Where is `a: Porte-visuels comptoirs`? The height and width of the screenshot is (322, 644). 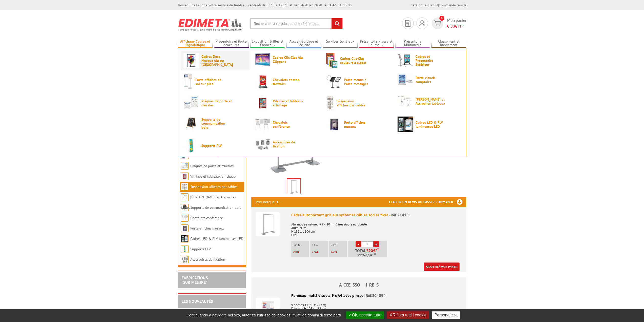 a: Porte-visuels comptoirs is located at coordinates (429, 80).